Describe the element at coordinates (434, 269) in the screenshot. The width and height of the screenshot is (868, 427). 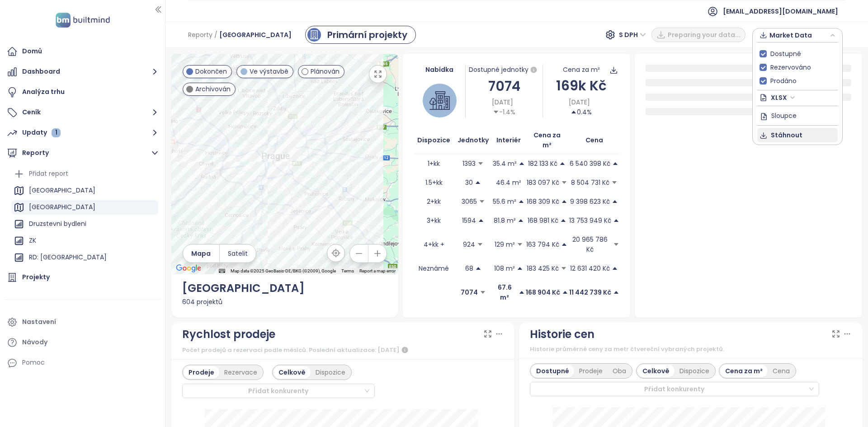
I see `td: Neznámé` at that location.